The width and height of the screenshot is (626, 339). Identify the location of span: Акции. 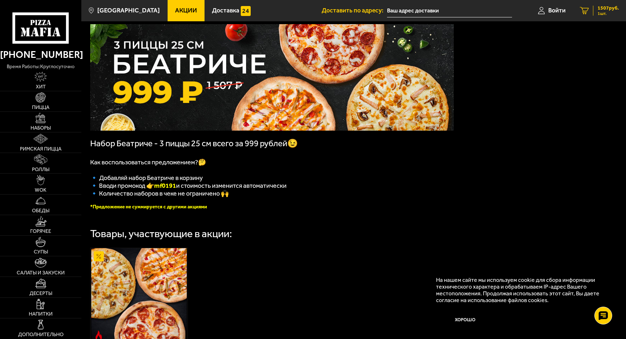
(186, 11).